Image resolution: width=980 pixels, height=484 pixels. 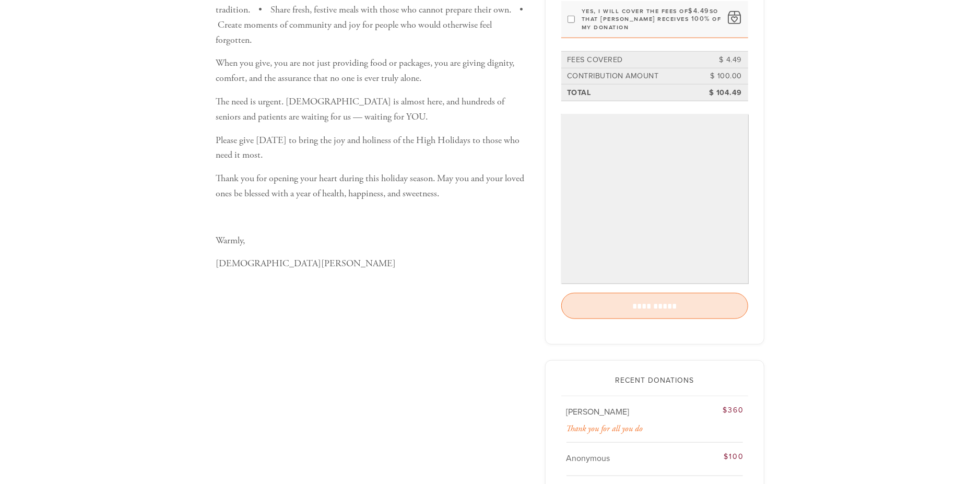 What do you see at coordinates (655, 381) in the screenshot?
I see `h2: Recent Donations` at bounding box center [655, 381].